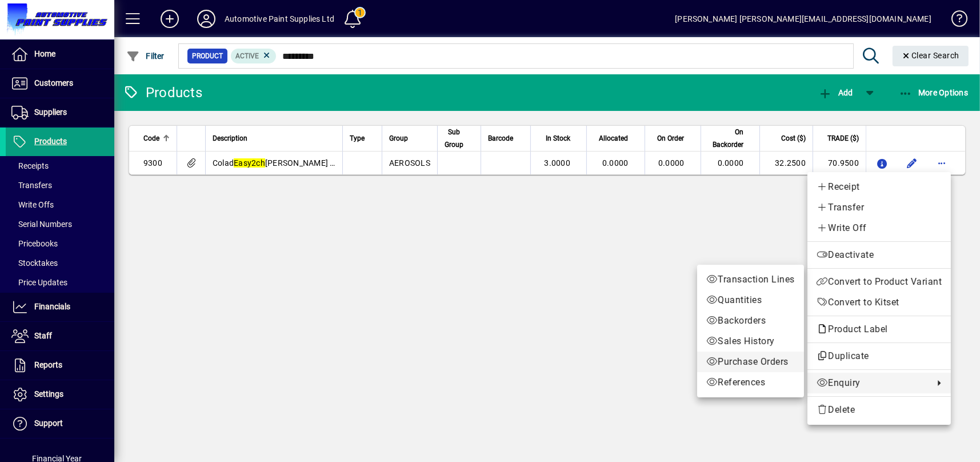 This screenshot has height=462, width=980. What do you see at coordinates (854, 328) in the screenshot?
I see `span: Product Label` at bounding box center [854, 328].